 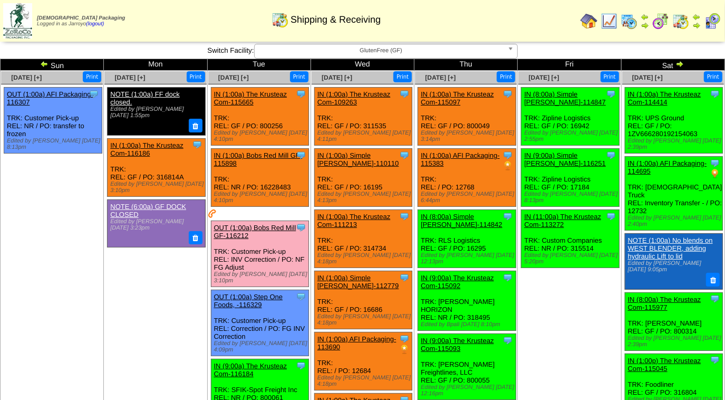 I want to click on a: IN (1:00a) Bobs Red Mill GF-115898, so click(x=258, y=159).